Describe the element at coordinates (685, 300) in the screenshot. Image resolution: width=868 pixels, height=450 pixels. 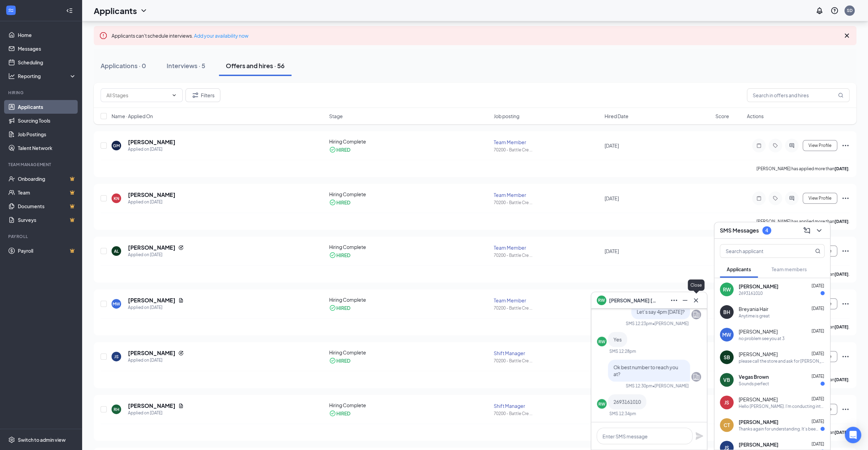
I see `svg: Minimize` at that location.